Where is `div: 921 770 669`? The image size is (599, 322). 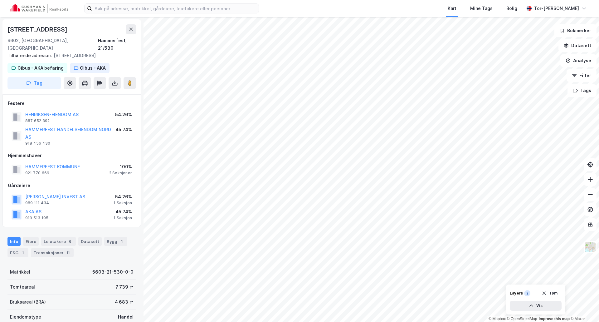
div: 921 770 669 is located at coordinates (37, 173).